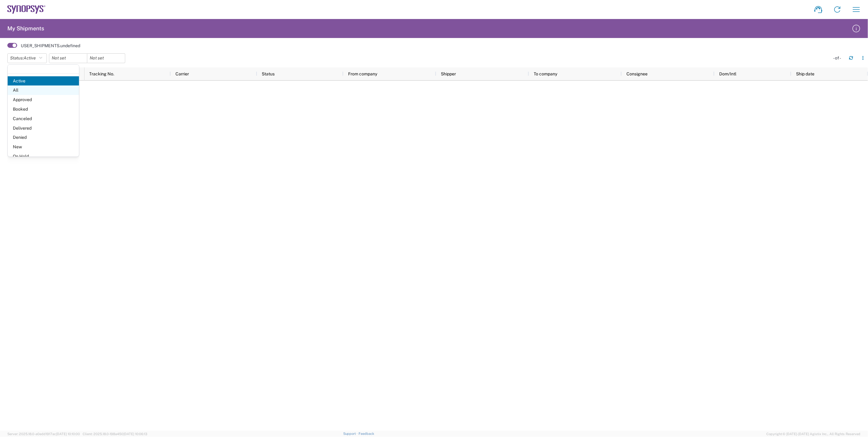  Describe the element at coordinates (545, 74) in the screenshot. I see `span: To company` at that location.